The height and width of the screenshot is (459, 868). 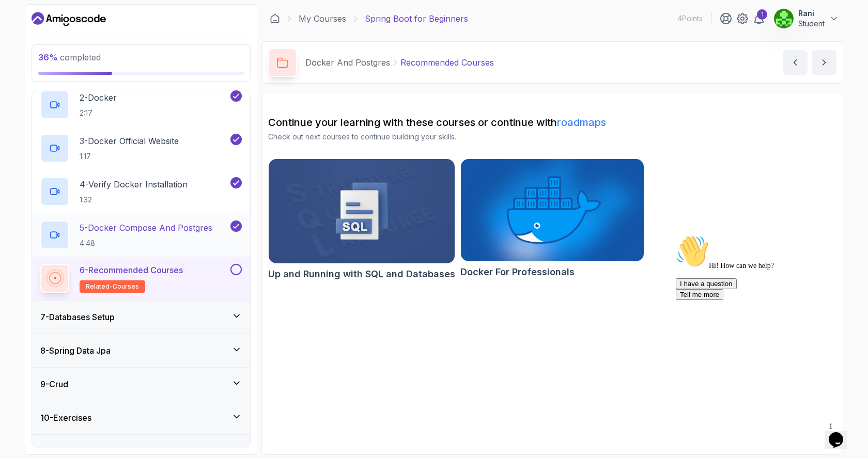 I want to click on a: My Courses, so click(x=322, y=19).